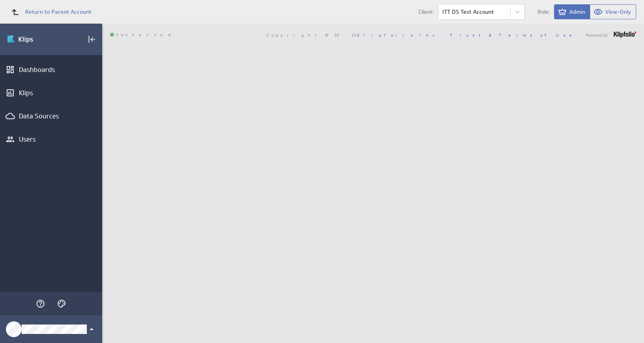 The height and width of the screenshot is (343, 644). Describe the element at coordinates (613, 12) in the screenshot. I see `button: View as View-Only` at that location.